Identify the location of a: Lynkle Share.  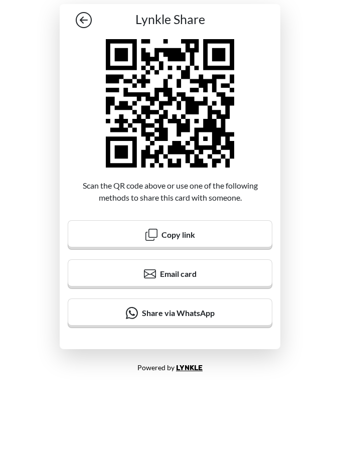
(170, 20).